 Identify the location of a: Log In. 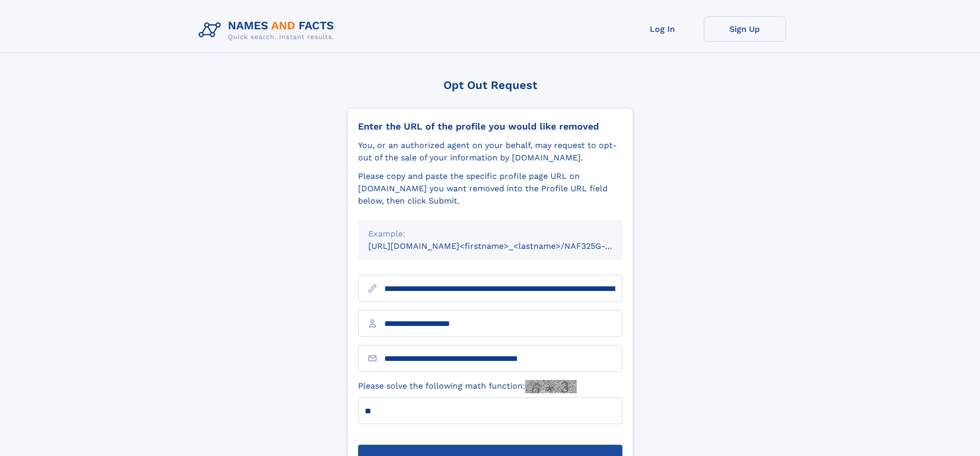
(663, 29).